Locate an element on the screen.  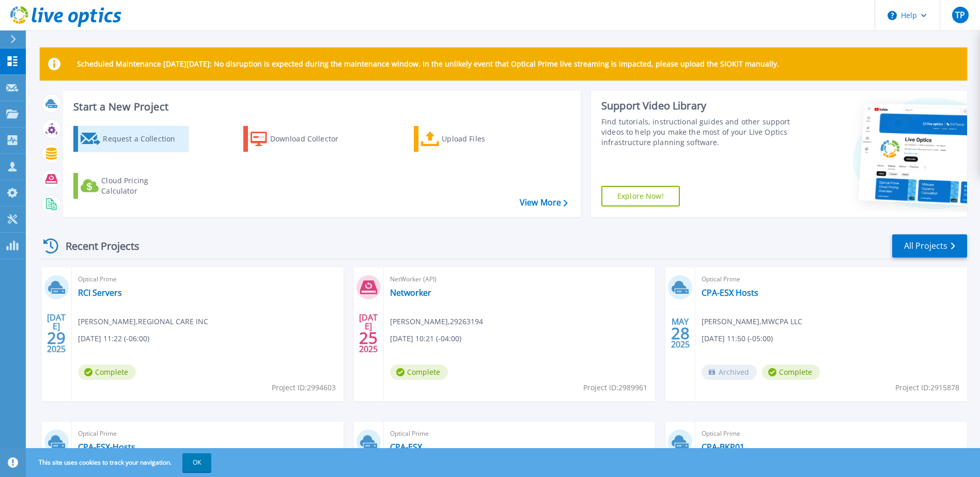
div: MAY 2025 is located at coordinates (681, 333).